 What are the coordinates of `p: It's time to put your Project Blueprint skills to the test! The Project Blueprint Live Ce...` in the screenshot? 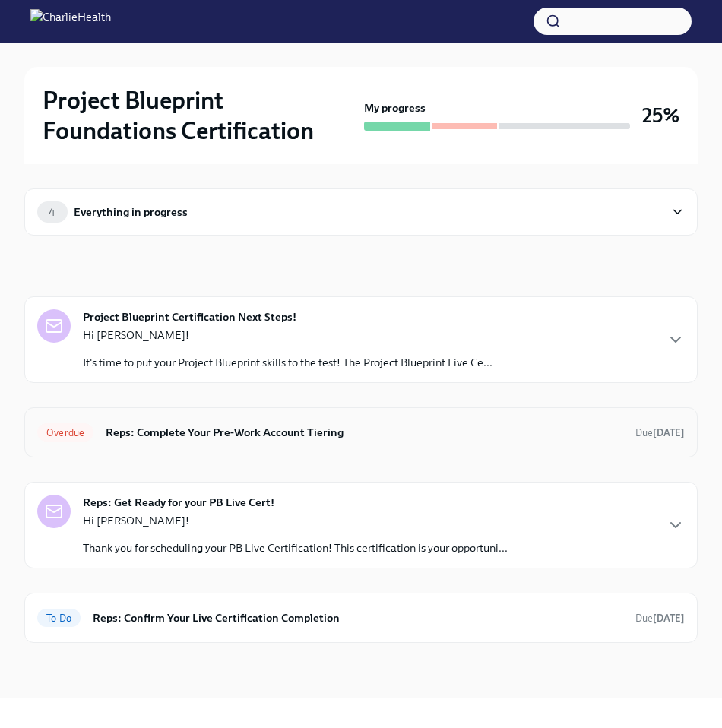 It's located at (287, 362).